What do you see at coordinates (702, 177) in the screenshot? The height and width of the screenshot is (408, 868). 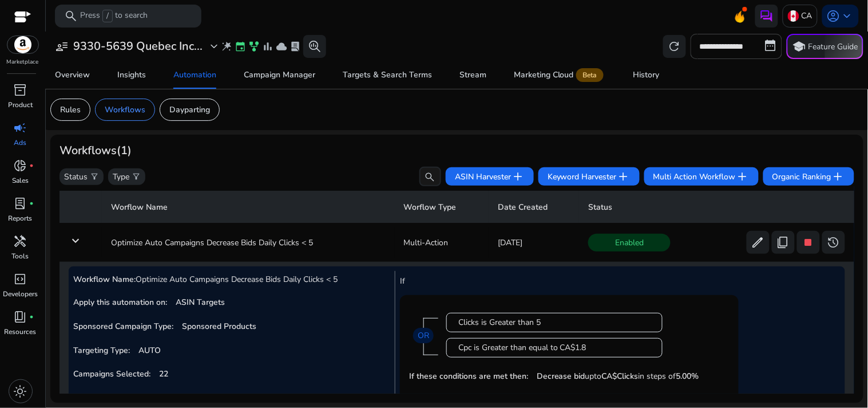 I see `span: Multi Action Workflow` at bounding box center [702, 177].